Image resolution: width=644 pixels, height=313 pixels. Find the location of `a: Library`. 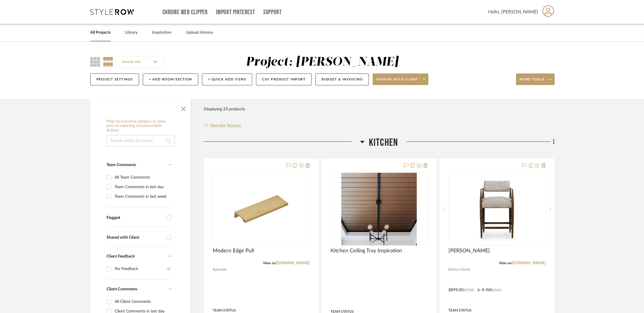

a: Library is located at coordinates (132, 33).